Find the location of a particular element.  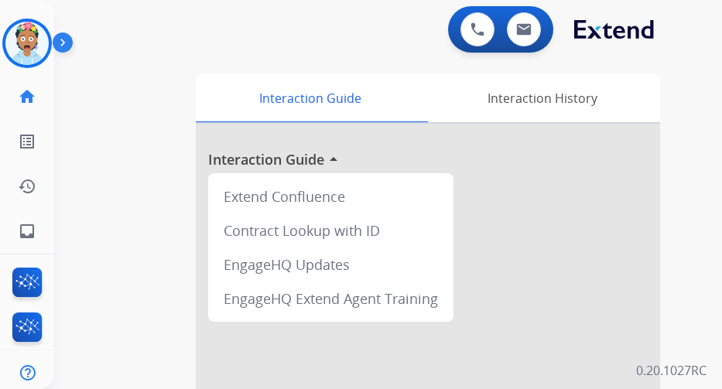

div: Interaction Guide is located at coordinates (310, 98).